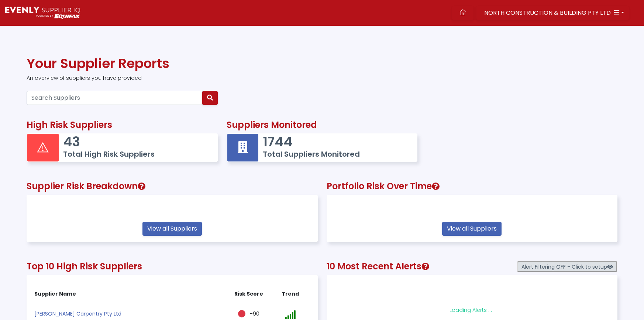 The image size is (644, 320). I want to click on span: NORTH CONSTRUCTION & BUILDING PTY LTD, so click(548, 13).